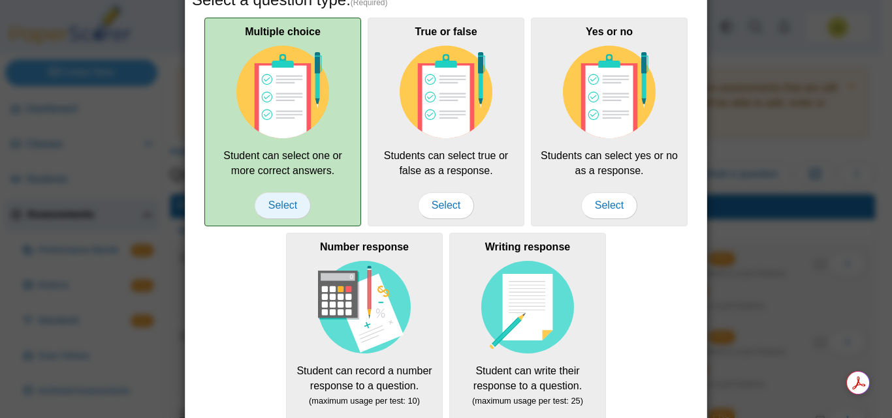 The image size is (892, 418). Describe the element at coordinates (527, 247) in the screenshot. I see `b: Writing response` at that location.